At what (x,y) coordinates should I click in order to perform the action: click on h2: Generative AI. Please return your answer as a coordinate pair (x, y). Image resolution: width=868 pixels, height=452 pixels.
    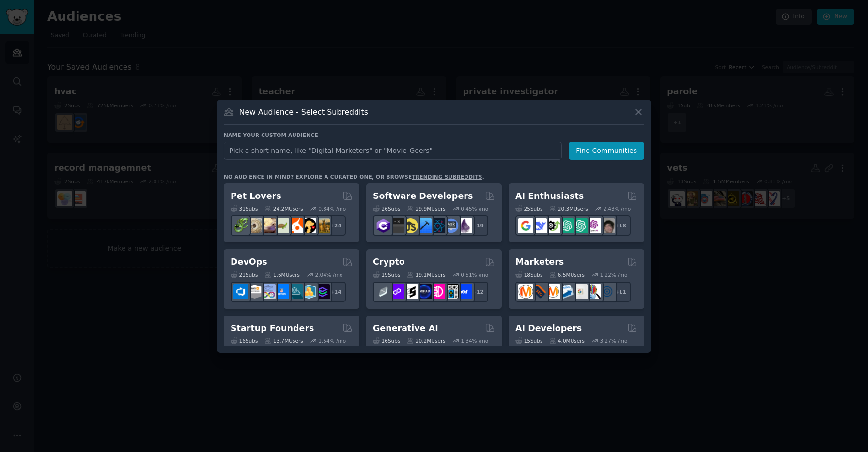
    Looking at the image, I should click on (406, 328).